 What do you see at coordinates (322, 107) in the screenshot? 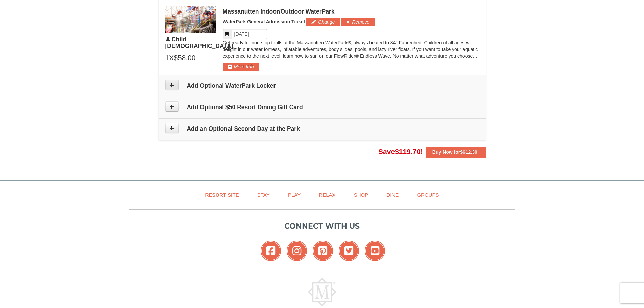
I see `h4: Add Optional $50 Resort Dining Gift Card` at bounding box center [322, 107].